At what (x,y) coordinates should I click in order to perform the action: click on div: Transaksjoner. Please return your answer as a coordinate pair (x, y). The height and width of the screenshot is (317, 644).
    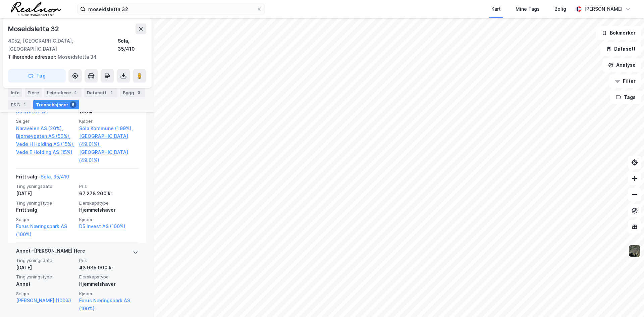
    Looking at the image, I should click on (56, 105).